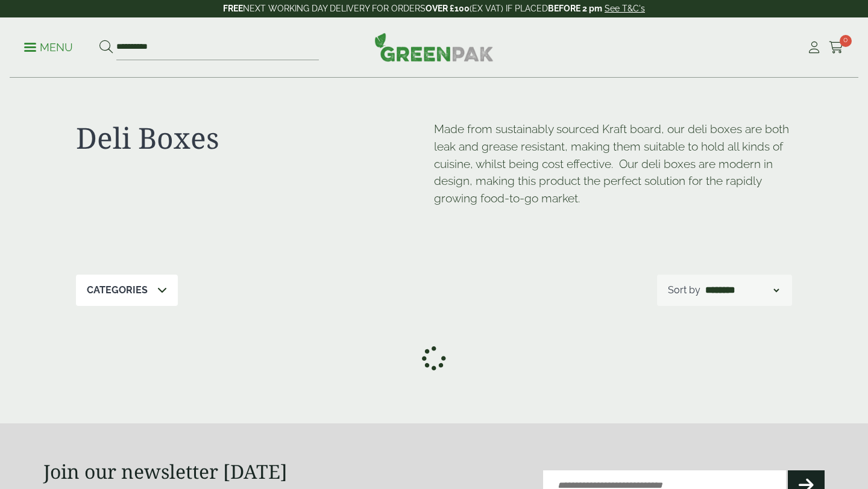 The image size is (868, 489). What do you see at coordinates (836, 47) in the screenshot?
I see `a: 0` at bounding box center [836, 47].